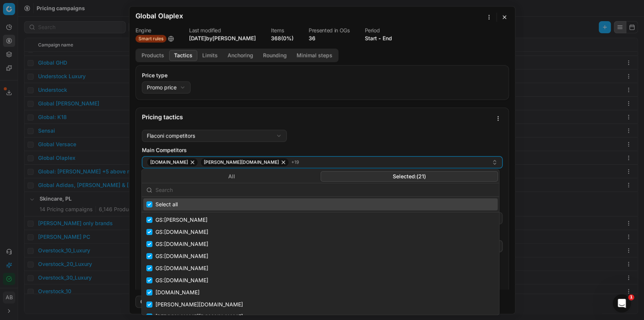  I want to click on span: + 19, so click(295, 162).